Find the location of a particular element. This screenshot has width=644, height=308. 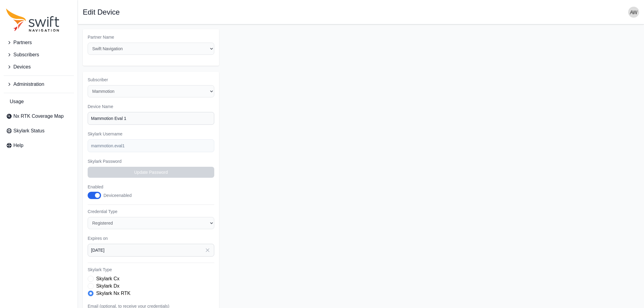

label: Enabled is located at coordinates (113, 187).